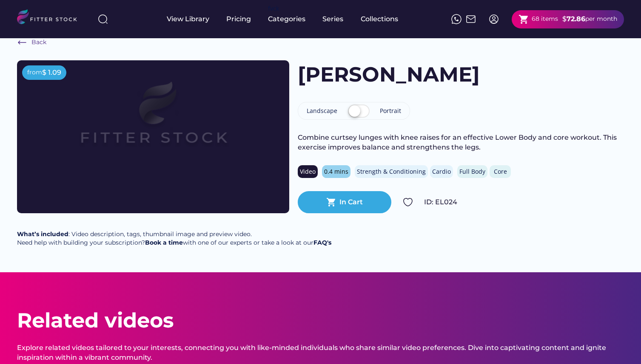 The height and width of the screenshot is (364, 641). I want to click on img: Group%201000002324.svg, so click(408, 202).